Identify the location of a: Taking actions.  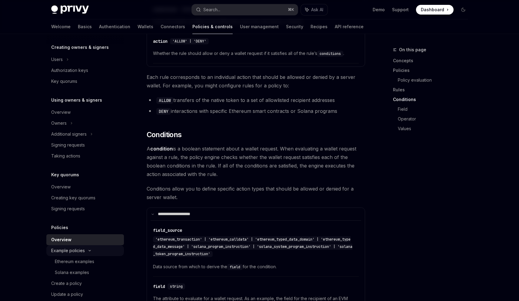
(85, 156).